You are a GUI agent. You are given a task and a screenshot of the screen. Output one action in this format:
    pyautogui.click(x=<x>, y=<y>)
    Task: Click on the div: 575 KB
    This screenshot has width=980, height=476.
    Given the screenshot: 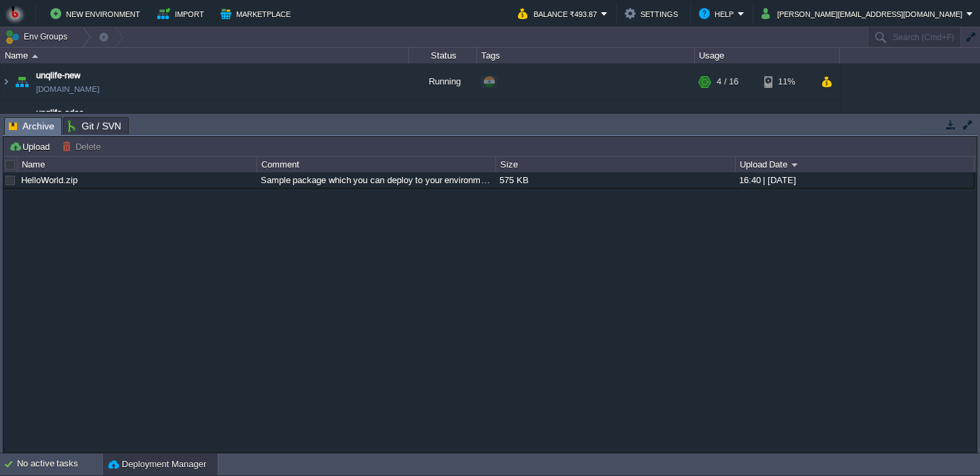 What is the action you would take?
    pyautogui.click(x=614, y=180)
    